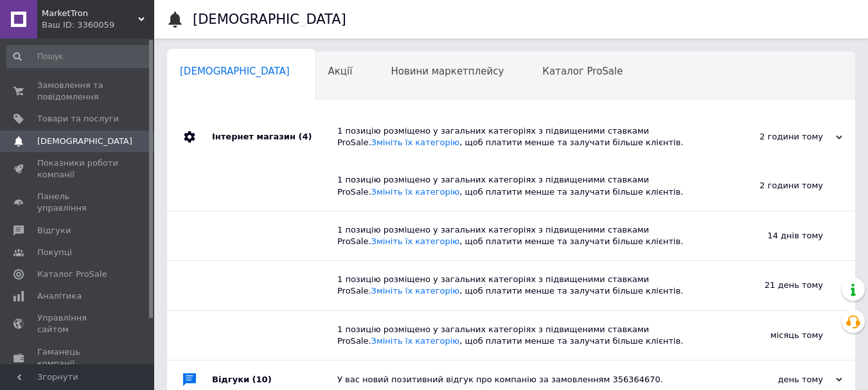 This screenshot has height=390, width=868. Describe the element at coordinates (78, 91) in the screenshot. I see `span: Замовлення та повідомлення` at that location.